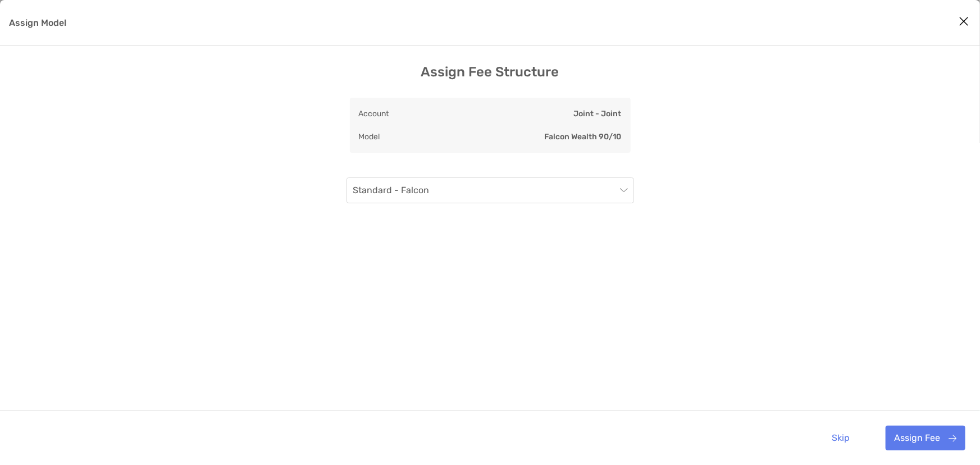 This screenshot has height=465, width=980. Describe the element at coordinates (841, 438) in the screenshot. I see `button: Skip` at that location.